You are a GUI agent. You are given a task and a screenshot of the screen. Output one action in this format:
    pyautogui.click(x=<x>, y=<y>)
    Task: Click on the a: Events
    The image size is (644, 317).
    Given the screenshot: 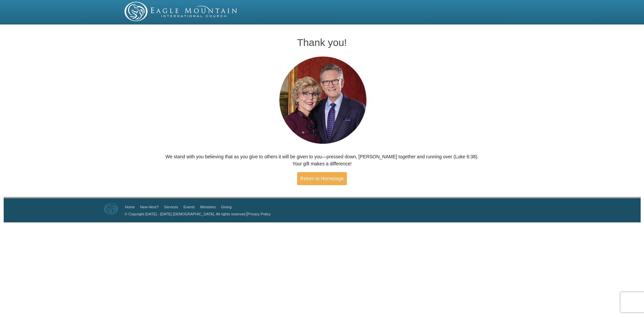 What is the action you would take?
    pyautogui.click(x=189, y=207)
    